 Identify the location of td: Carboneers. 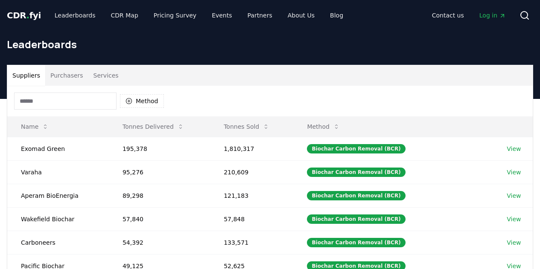
(58, 242).